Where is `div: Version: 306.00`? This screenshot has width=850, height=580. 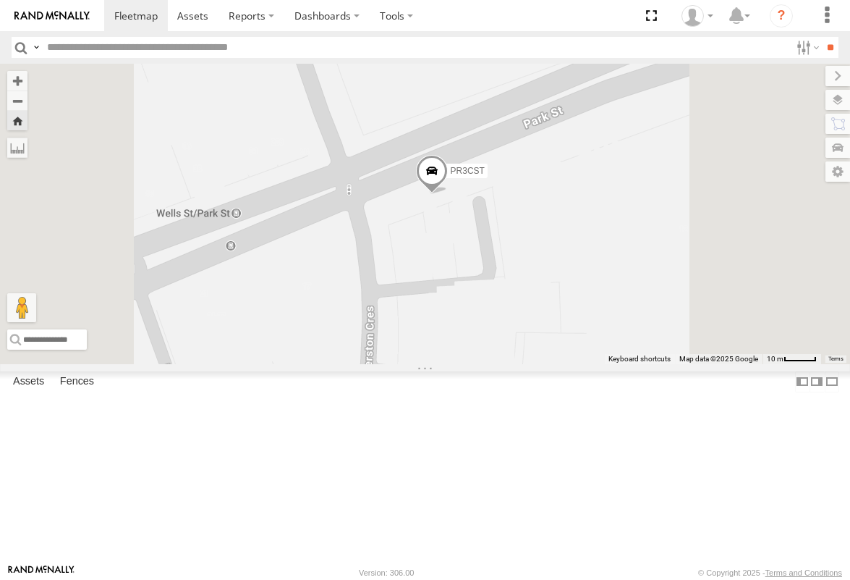
div: Version: 306.00 is located at coordinates (386, 572).